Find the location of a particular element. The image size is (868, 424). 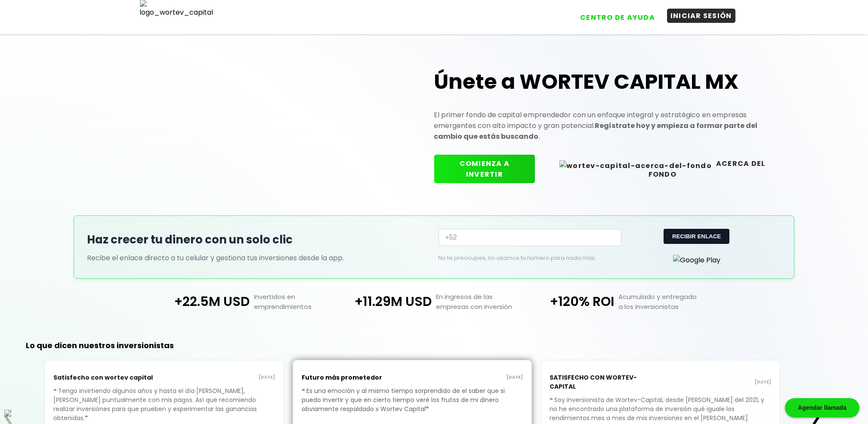

button: INICIAR SESIÓN is located at coordinates (701, 15).